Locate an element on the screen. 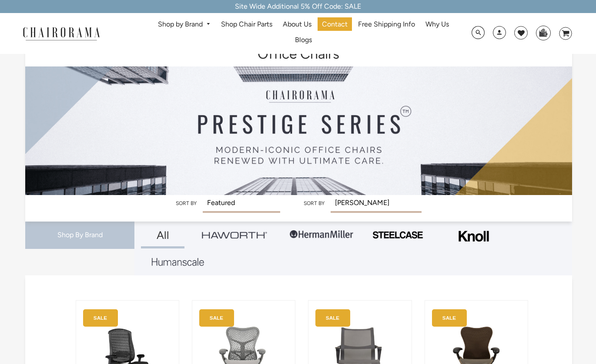  a: Shop Chair Parts is located at coordinates (247, 24).